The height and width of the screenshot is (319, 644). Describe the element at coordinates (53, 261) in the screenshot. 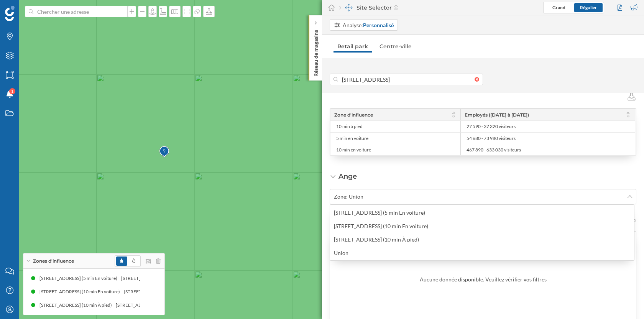

I see `span: Zones d'influence` at that location.